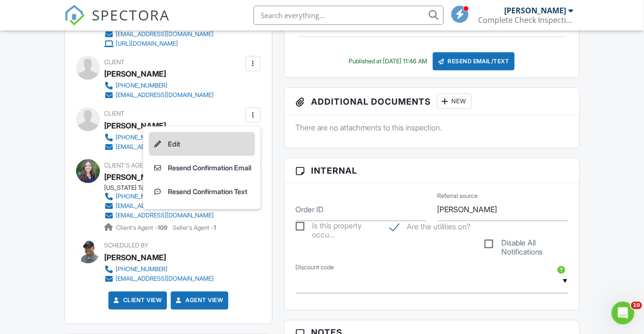 The height and width of the screenshot is (334, 644). What do you see at coordinates (162, 227) in the screenshot?
I see `strong: 109` at bounding box center [162, 227].